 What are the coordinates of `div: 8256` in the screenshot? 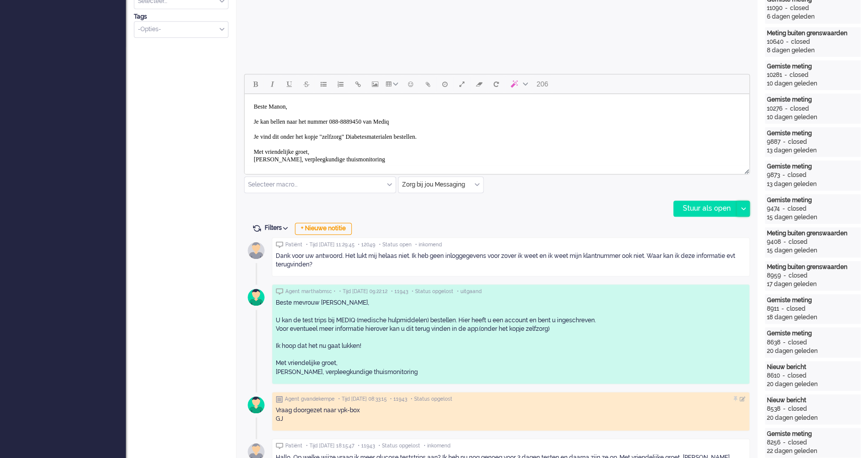 It's located at (774, 443).